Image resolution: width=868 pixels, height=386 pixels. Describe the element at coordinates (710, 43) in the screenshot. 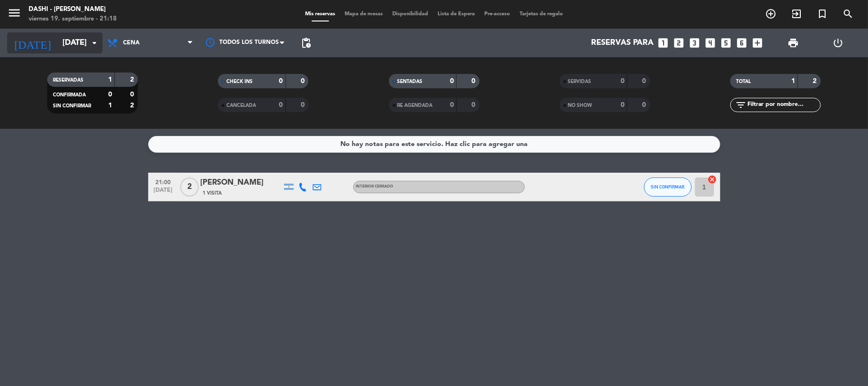

I see `i: looks_4` at that location.